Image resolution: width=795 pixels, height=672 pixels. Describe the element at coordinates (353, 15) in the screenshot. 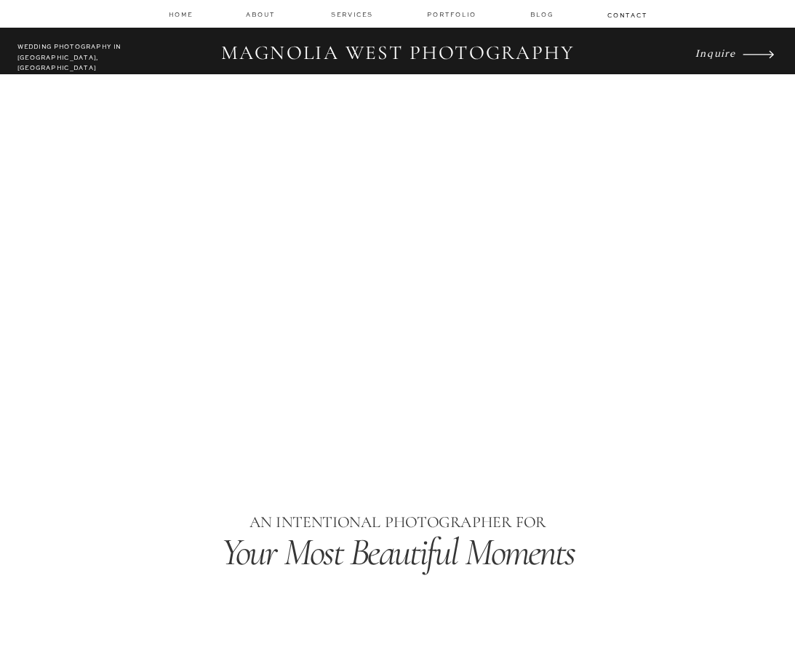

I see `nav: services` at that location.